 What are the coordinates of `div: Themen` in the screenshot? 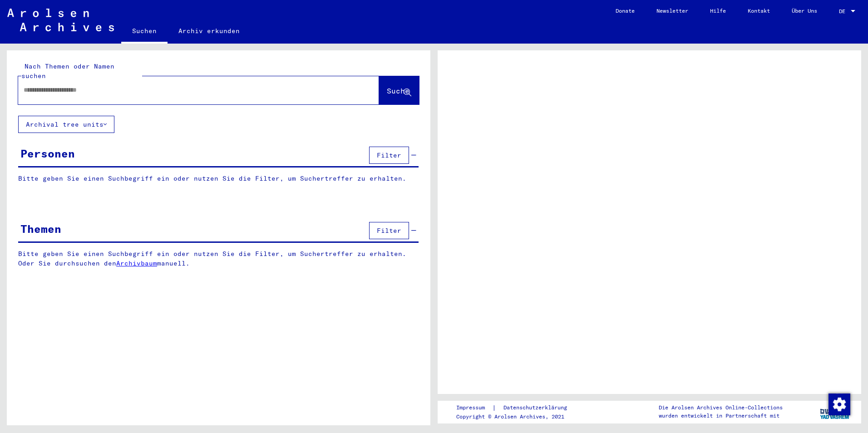 It's located at (41, 228).